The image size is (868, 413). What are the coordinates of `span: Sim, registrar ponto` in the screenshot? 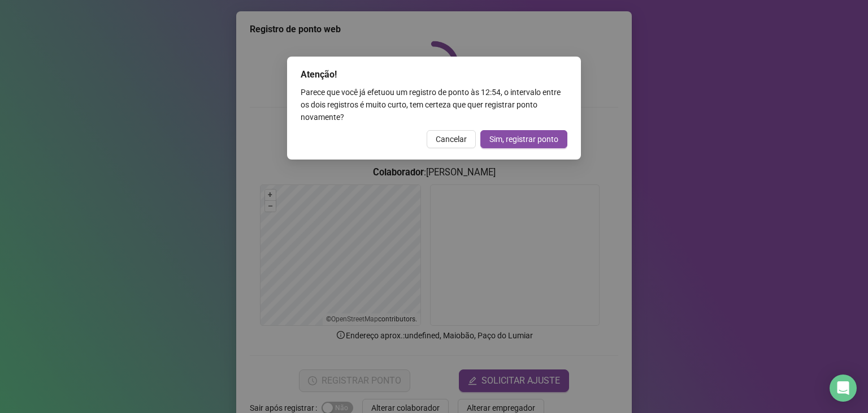 It's located at (524, 139).